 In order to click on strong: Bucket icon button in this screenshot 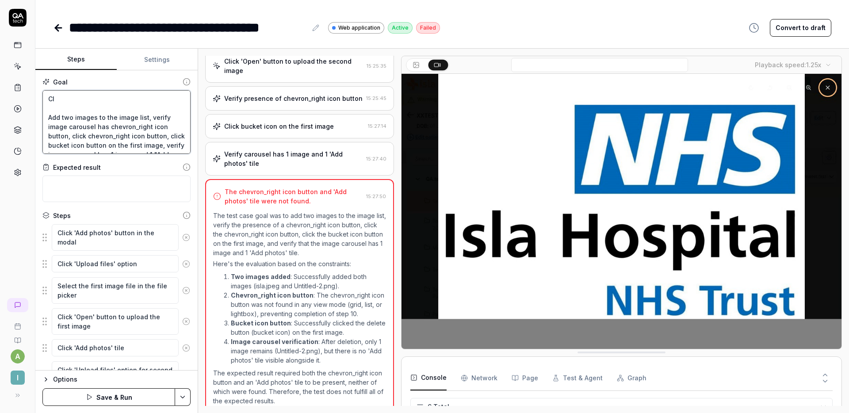, I will do `click(261, 323)`.